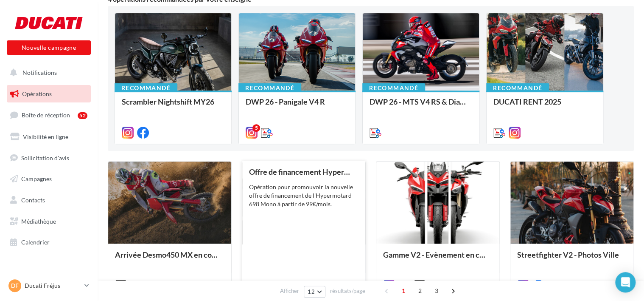  What do you see at coordinates (438, 258) in the screenshot?
I see `div: Gamme V2 - Evènement en concession` at bounding box center [438, 258].